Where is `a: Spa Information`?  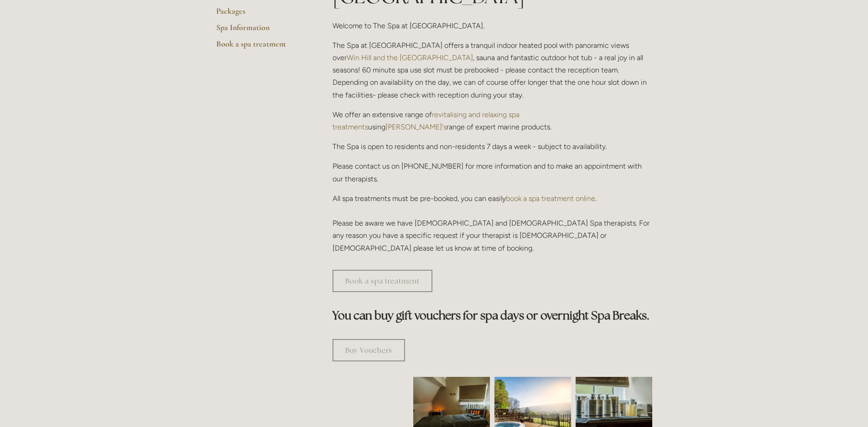 a: Spa Information is located at coordinates (260, 31).